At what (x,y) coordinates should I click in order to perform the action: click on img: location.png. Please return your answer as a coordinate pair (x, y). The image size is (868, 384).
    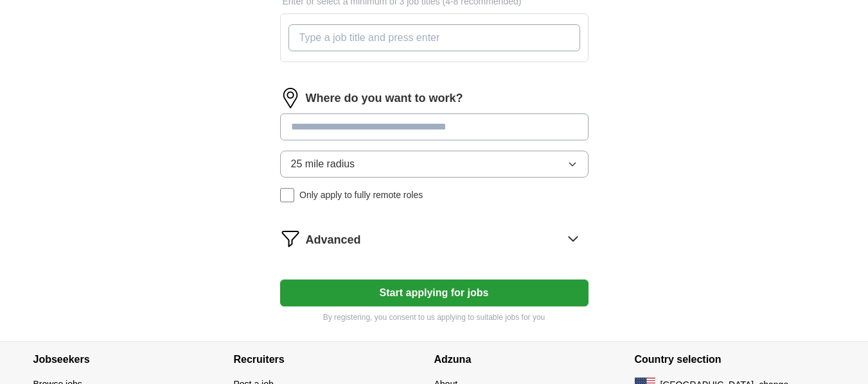
    Looking at the image, I should click on (290, 98).